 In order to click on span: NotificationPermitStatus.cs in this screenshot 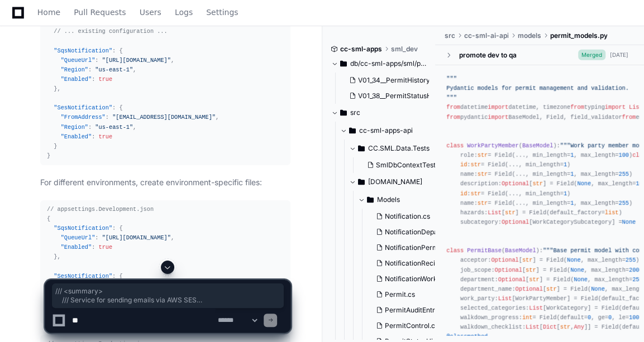, I will do `click(428, 248)`.